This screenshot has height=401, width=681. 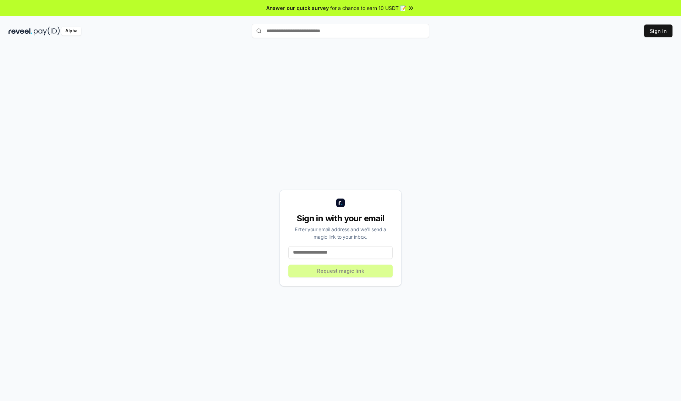 What do you see at coordinates (20, 31) in the screenshot?
I see `img: reveel_dark` at bounding box center [20, 31].